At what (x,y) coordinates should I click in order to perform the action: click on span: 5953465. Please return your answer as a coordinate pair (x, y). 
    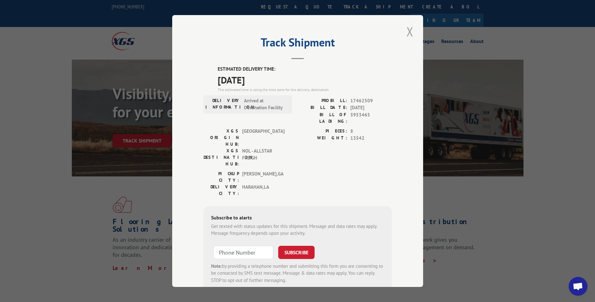
    Looking at the image, I should click on (371, 118).